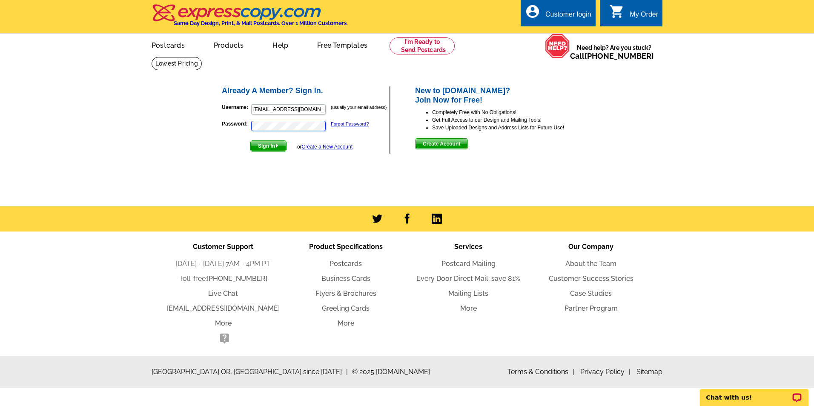 Image resolution: width=814 pixels, height=406 pixels. What do you see at coordinates (260, 23) in the screenshot?
I see `h4: Same Day Design, Print, & Mail Postcards. Over 1 Million Customers.` at bounding box center [260, 23].